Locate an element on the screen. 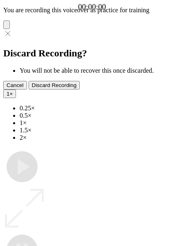 The image size is (184, 246). button: 1× is located at coordinates (9, 93).